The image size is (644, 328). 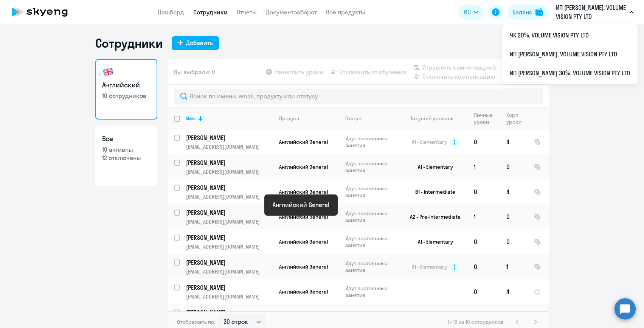 What do you see at coordinates (301, 205) in the screenshot?
I see `div: Английский General` at bounding box center [301, 205].